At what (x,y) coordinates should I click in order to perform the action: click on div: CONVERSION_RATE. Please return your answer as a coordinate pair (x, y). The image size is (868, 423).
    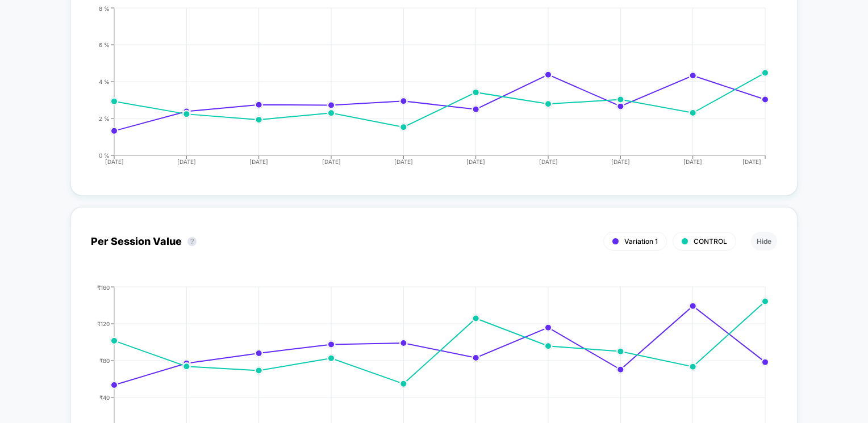
    Looking at the image, I should click on (423, 90).